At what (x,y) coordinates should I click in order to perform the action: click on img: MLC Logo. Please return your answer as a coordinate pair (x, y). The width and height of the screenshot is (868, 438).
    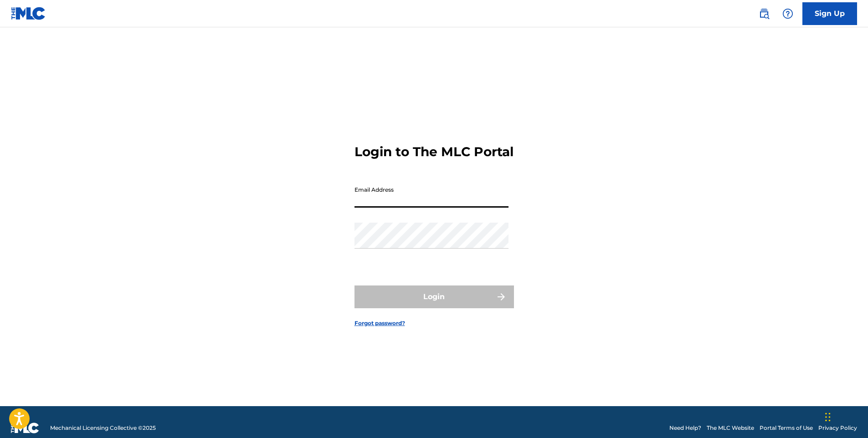
    Looking at the image, I should click on (29, 13).